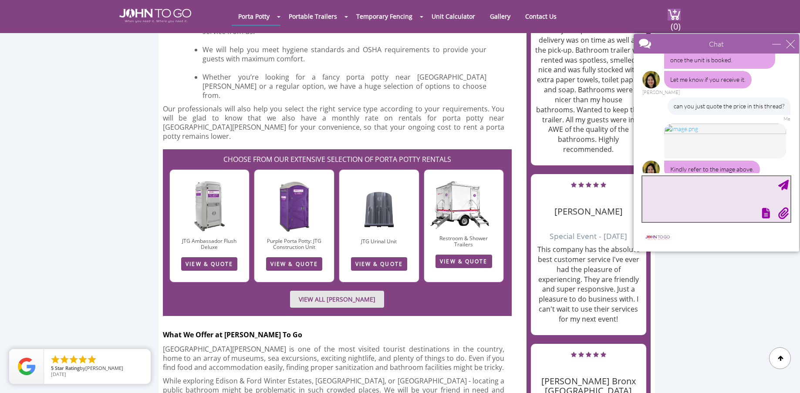 The image size is (800, 393). What do you see at coordinates (588, 284) in the screenshot?
I see `p: This company has the absolute best customer service I've ever had the pleasure of experiencing. T...` at bounding box center [588, 284].